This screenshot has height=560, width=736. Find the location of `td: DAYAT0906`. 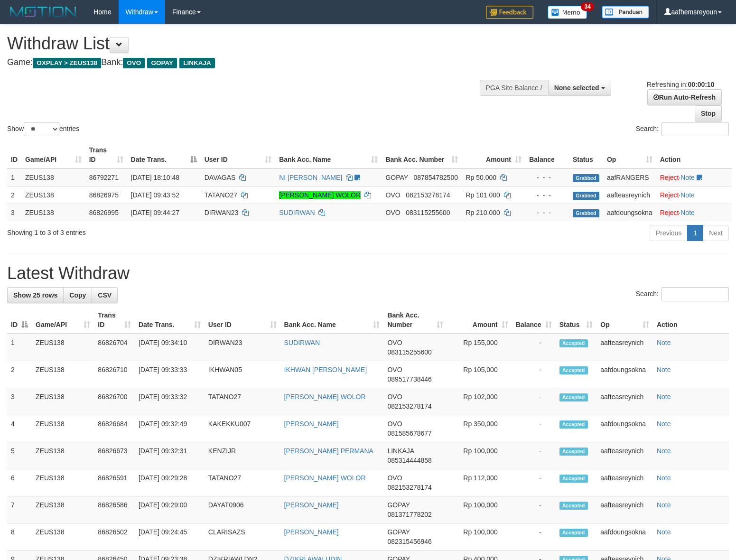

td: DAYAT0906 is located at coordinates (242, 510).